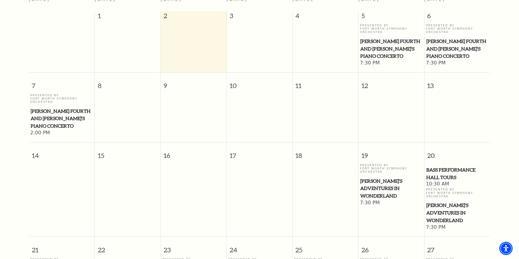 This screenshot has width=519, height=259. What do you see at coordinates (457, 153) in the screenshot?
I see `span: 20` at bounding box center [457, 153].